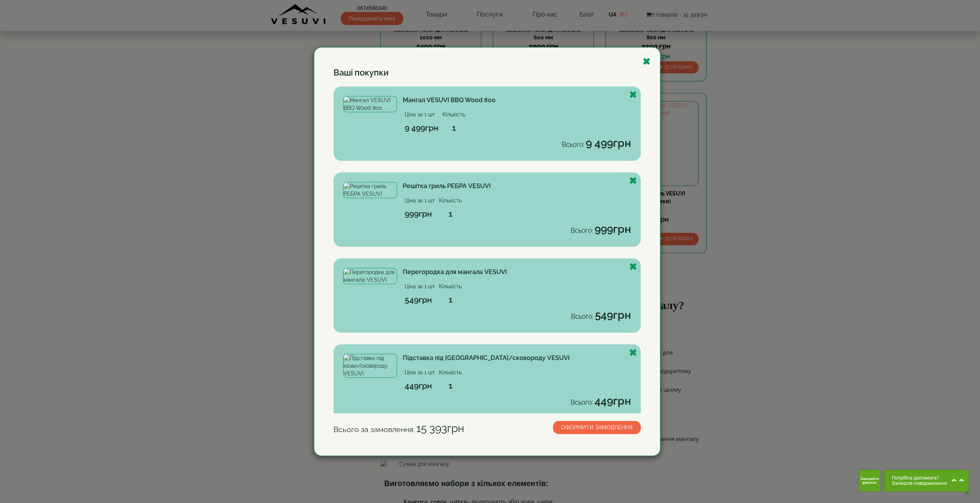  What do you see at coordinates (487, 72) in the screenshot?
I see `div: Ваші покупки` at bounding box center [487, 72].